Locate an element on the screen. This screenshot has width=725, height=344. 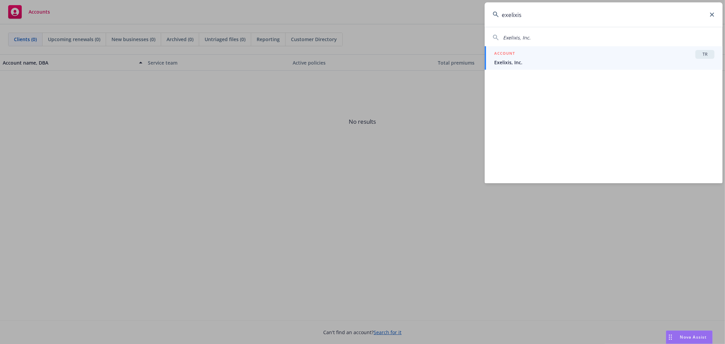
input: Search... is located at coordinates (604, 15).